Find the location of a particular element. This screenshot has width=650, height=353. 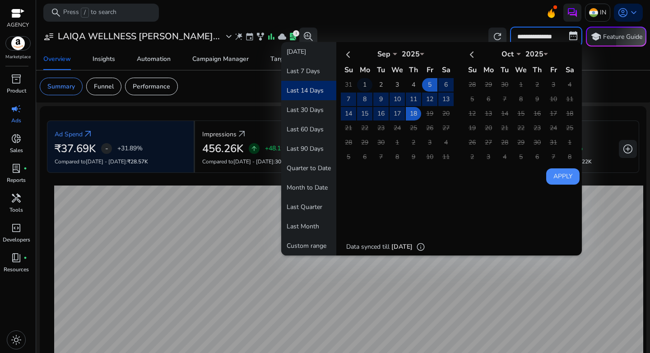

span: expand_more is located at coordinates (229, 37).